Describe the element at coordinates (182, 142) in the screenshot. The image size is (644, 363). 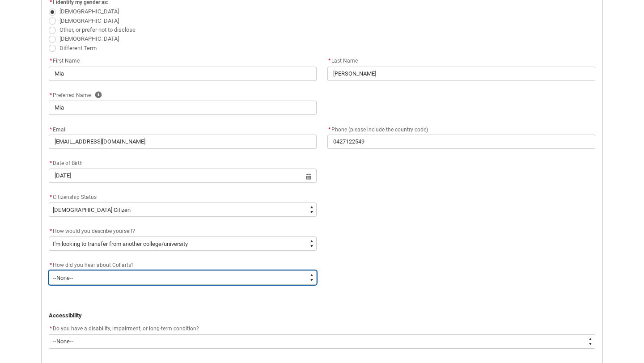
I see `input: you@example.com` at that location.